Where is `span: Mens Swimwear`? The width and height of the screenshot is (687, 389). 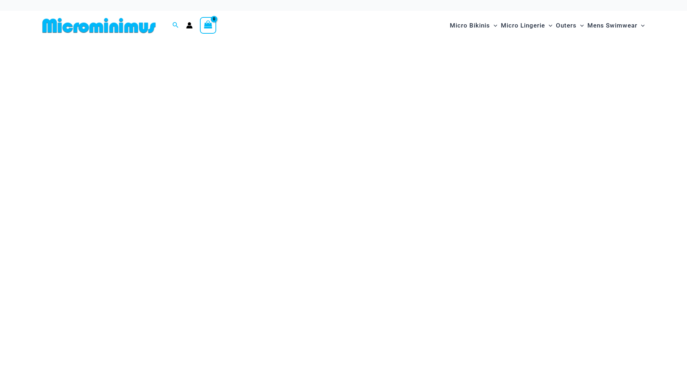
span: Mens Swimwear is located at coordinates (613, 25).